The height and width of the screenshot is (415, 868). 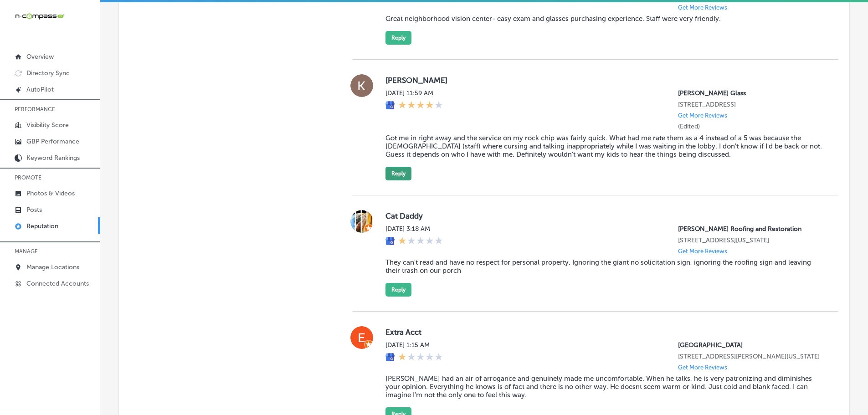 What do you see at coordinates (689, 127) in the screenshot?
I see `label: (Edited)` at bounding box center [689, 127].